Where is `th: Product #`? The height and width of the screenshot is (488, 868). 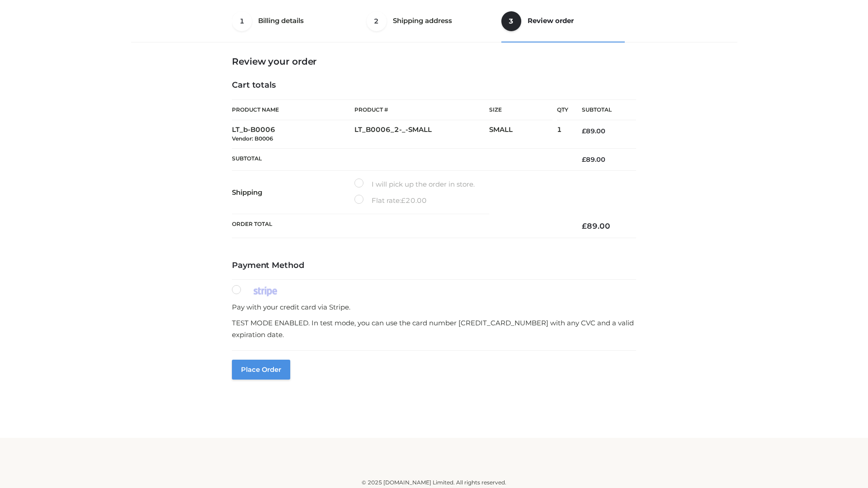
th: Product # is located at coordinates (422, 110).